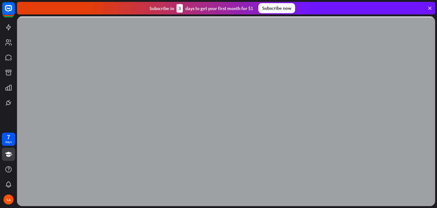  Describe the element at coordinates (180, 8) in the screenshot. I see `div: 3` at that location.